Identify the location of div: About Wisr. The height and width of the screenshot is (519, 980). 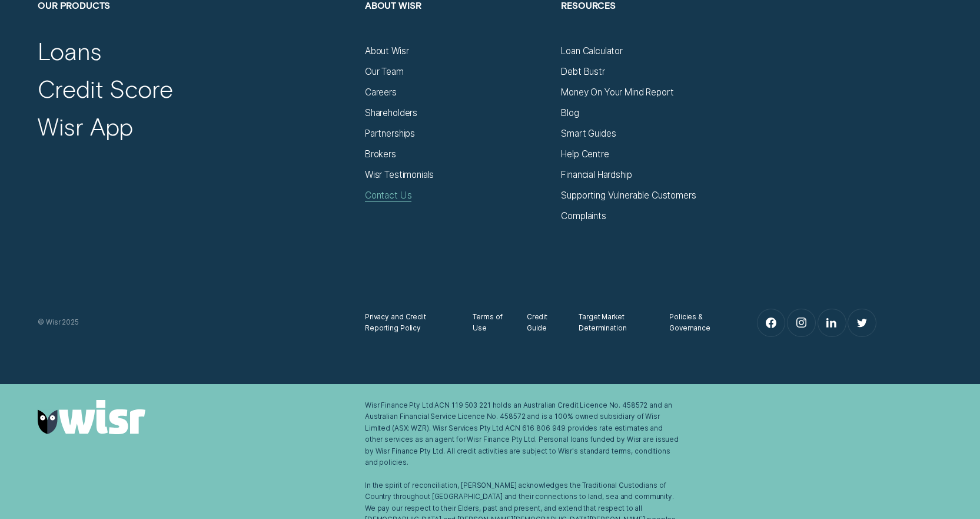
(386, 51).